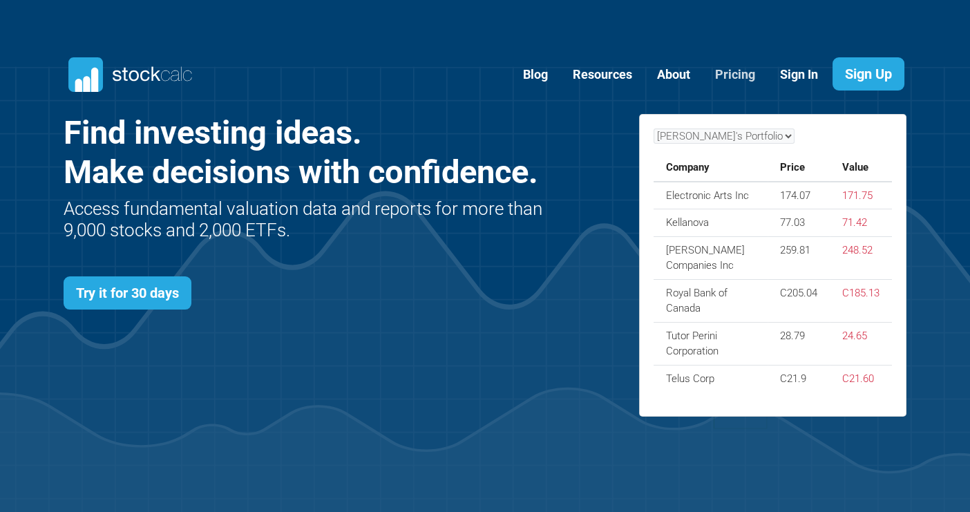  Describe the element at coordinates (674, 75) in the screenshot. I see `a: About` at that location.